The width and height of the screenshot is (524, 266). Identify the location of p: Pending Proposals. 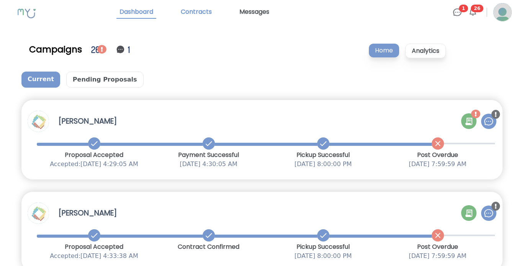
(105, 80).